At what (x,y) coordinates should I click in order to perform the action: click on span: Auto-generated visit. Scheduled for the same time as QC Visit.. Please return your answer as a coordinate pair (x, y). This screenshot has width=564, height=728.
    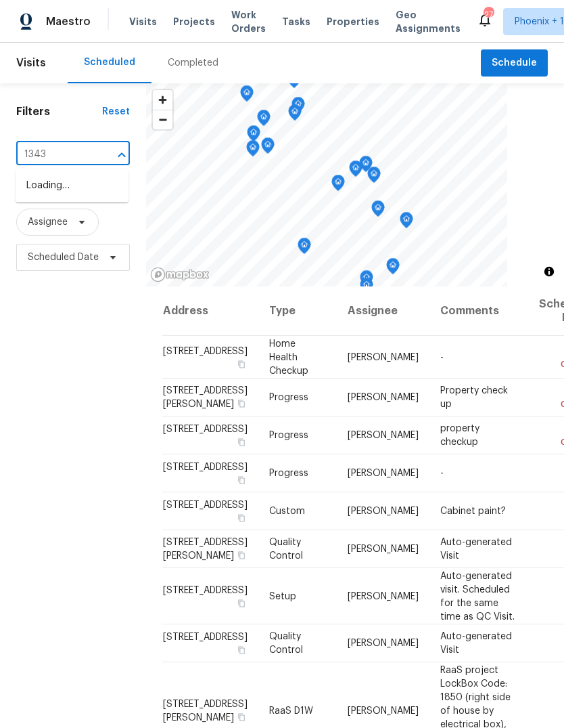
    Looking at the image, I should click on (478, 596).